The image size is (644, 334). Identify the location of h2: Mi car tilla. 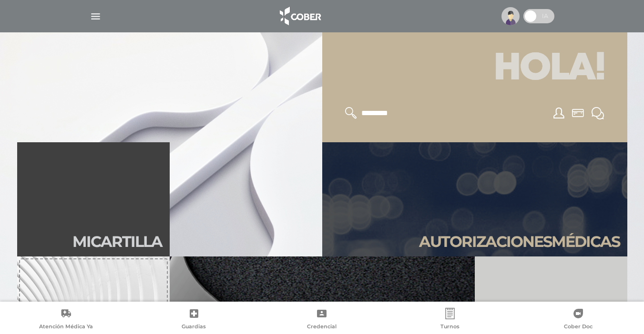
(117, 242).